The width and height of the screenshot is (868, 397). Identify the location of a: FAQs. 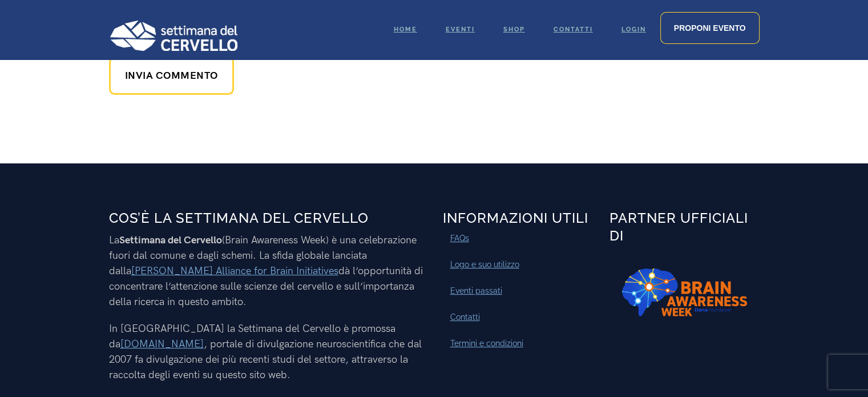
(460, 238).